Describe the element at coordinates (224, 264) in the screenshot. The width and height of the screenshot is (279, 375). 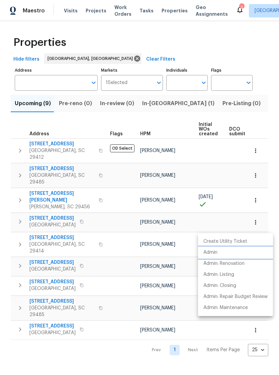
I see `p: Admin: Renovation` at that location.